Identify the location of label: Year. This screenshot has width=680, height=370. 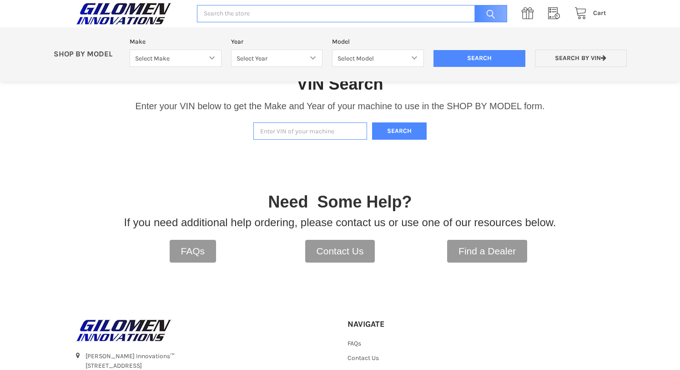
(277, 41).